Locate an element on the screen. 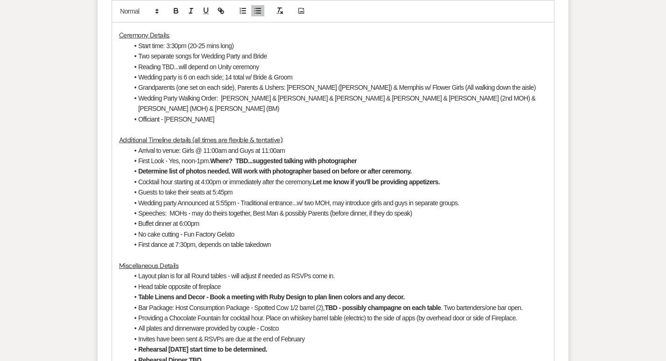 The image size is (666, 361). u: Miscellaneous Details is located at coordinates (149, 265).